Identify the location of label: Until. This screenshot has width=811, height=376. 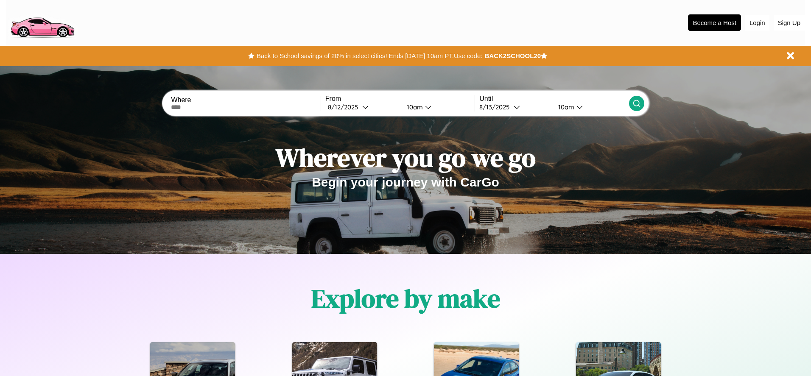
(554, 99).